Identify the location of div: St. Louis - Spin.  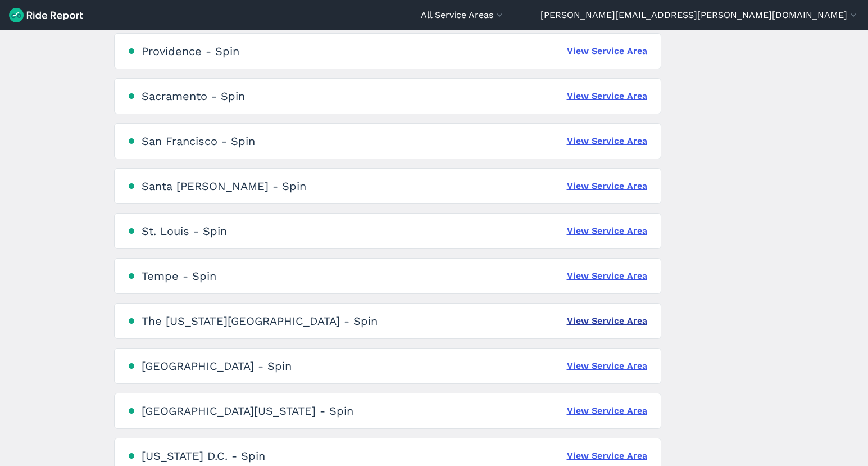
(184, 231).